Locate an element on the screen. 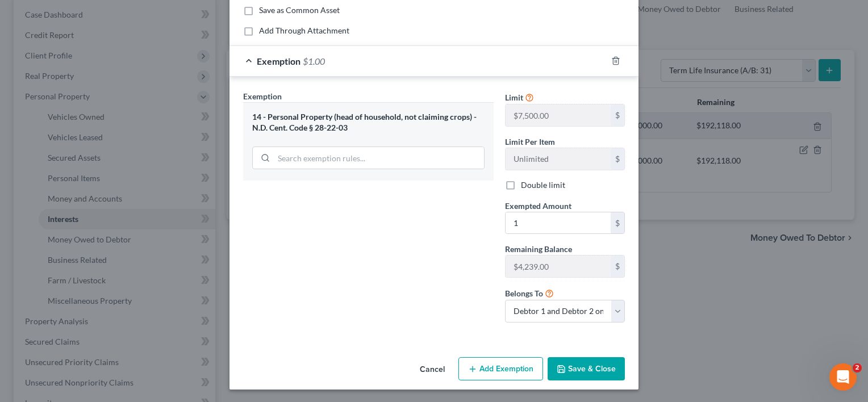  label: Add Through Attachment is located at coordinates (304, 30).